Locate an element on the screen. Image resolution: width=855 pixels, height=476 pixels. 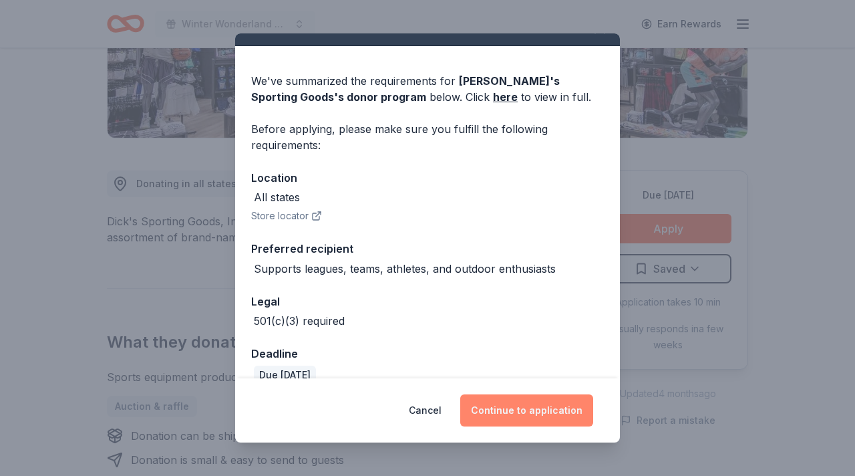
button: Cancel is located at coordinates (425, 410).